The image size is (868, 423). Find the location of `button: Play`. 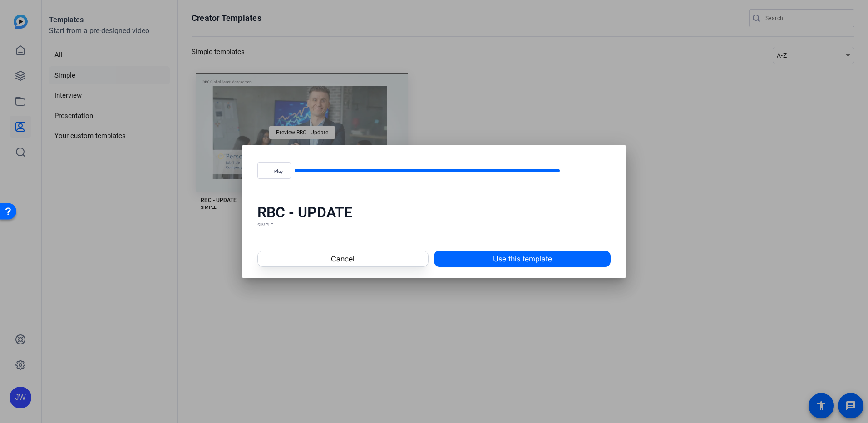

button: Play is located at coordinates (274, 171).